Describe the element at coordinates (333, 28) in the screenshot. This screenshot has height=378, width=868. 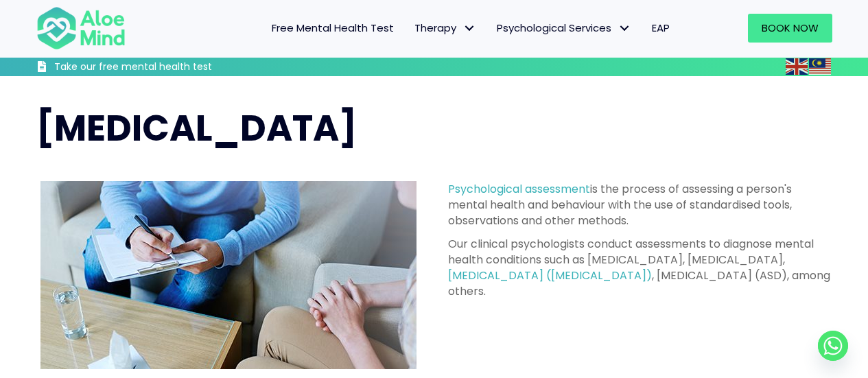
I see `a: Free Mental Health Test` at that location.